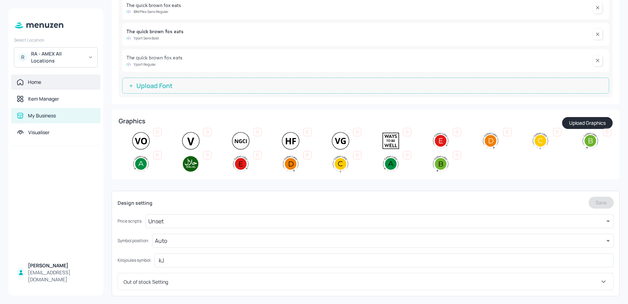 The image size is (628, 304). What do you see at coordinates (380, 221) in the screenshot?
I see `div: Unset` at bounding box center [380, 221].